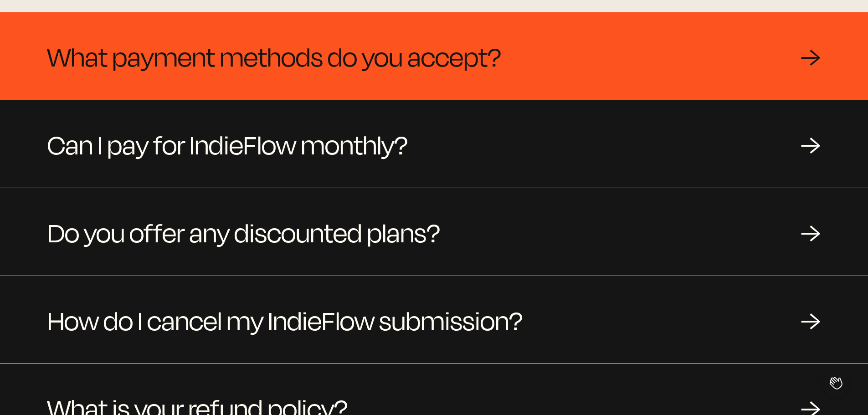  What do you see at coordinates (243, 232) in the screenshot?
I see `span: Do you offer any discounted plans?` at bounding box center [243, 232].